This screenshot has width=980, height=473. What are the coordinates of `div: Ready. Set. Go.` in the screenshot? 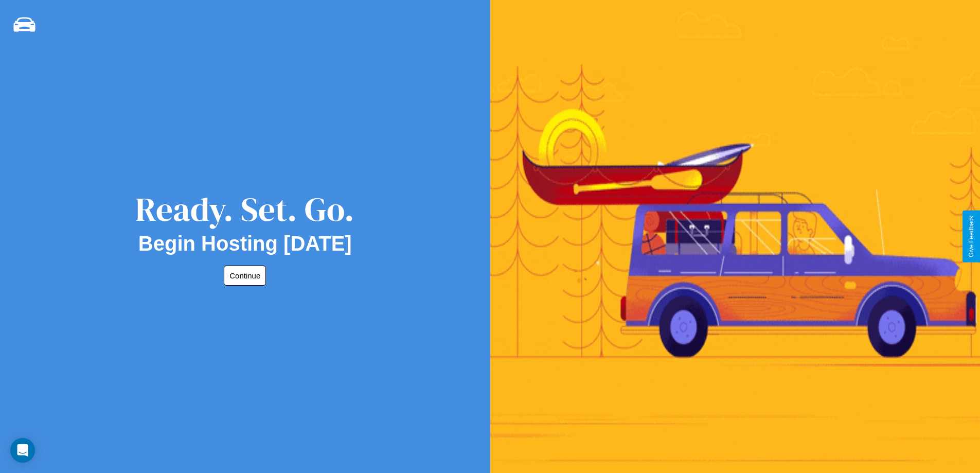 It's located at (245, 209).